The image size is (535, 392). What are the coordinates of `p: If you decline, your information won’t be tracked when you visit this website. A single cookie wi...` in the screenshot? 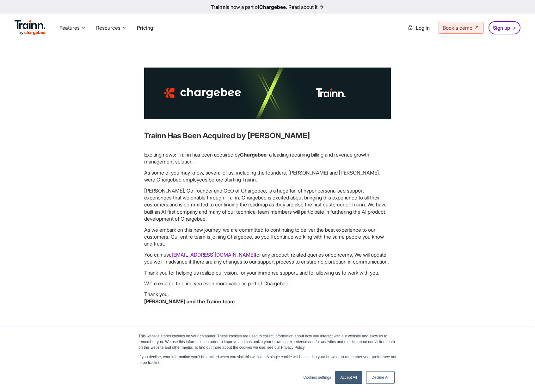 It's located at (268, 360).